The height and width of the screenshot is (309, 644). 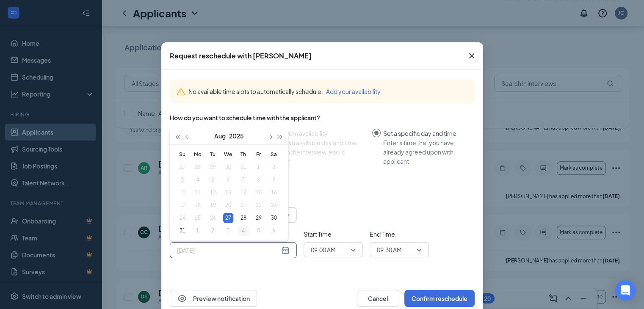 I want to click on td: 2025-09-01, so click(x=198, y=231).